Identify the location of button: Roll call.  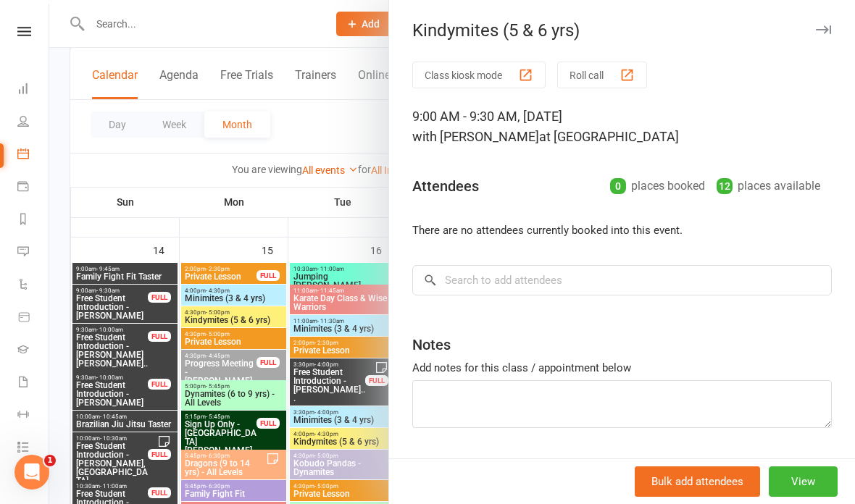
(602, 74).